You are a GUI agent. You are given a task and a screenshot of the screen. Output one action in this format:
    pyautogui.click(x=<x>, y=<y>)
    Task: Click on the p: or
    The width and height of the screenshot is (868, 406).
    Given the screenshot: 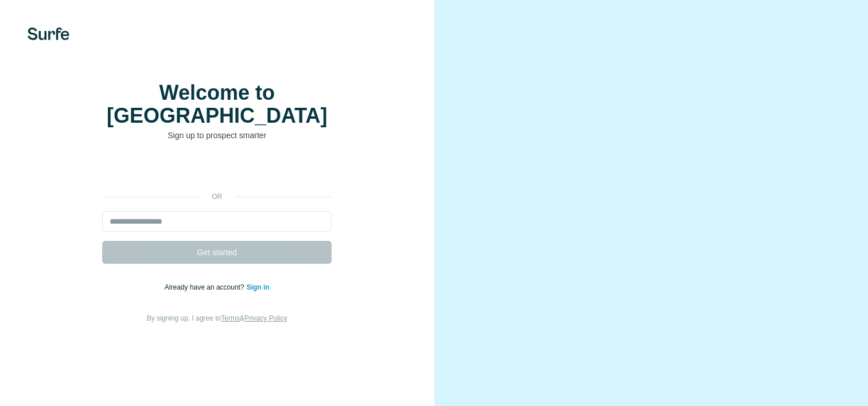 What is the action you would take?
    pyautogui.click(x=217, y=197)
    